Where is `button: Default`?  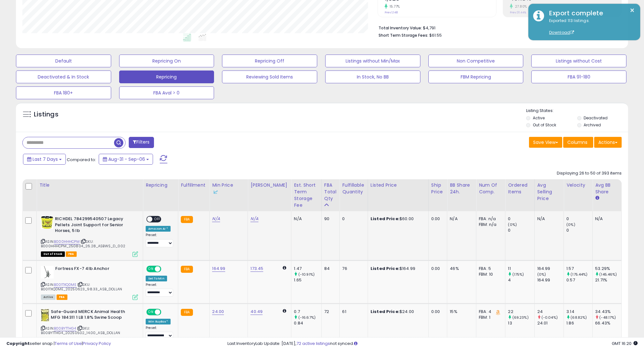
button: Default is located at coordinates (64, 61).